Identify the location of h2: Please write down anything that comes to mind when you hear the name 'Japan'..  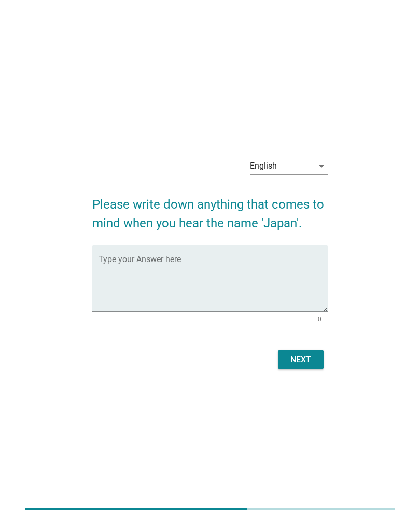
(210, 209).